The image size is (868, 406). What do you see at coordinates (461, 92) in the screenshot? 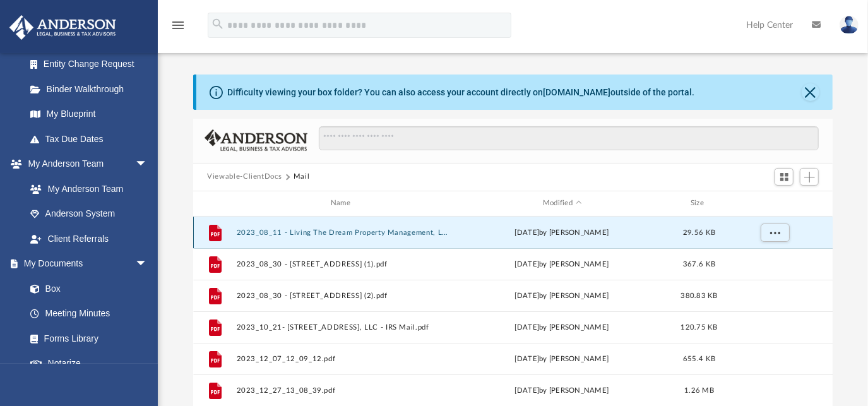
I see `div: Difficulty viewing your box folder? You can also access your account directly on outside of the p...` at bounding box center [461, 92].